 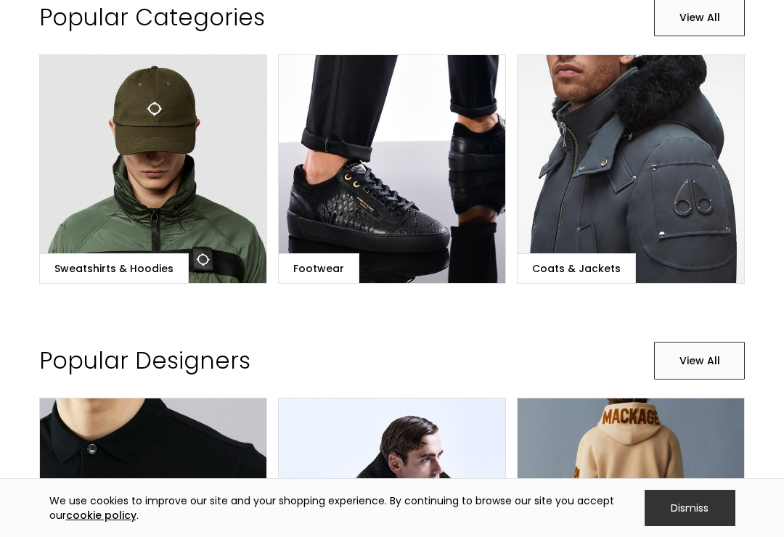 I want to click on div: Footwear, so click(x=319, y=269).